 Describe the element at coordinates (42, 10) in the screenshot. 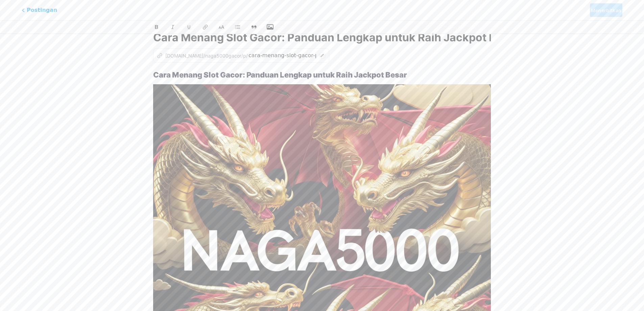

I see `font: Postingan` at that location.